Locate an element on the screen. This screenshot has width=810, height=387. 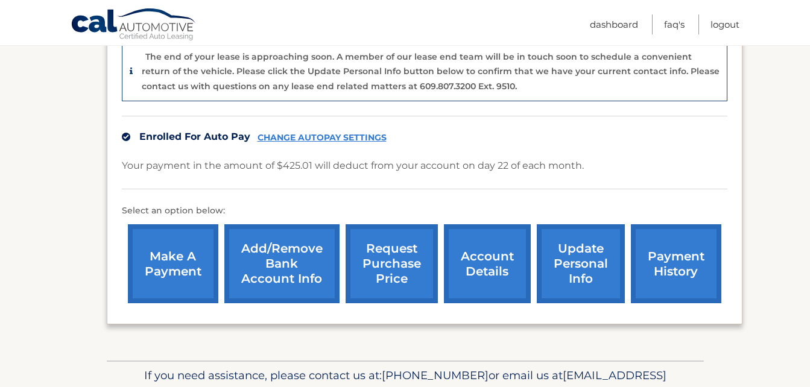
a: Dashboard is located at coordinates (614, 24).